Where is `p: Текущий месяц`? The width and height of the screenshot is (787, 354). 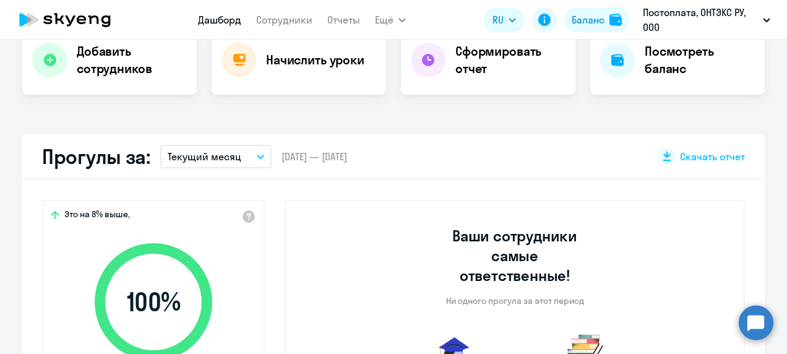
p: Текущий месяц is located at coordinates (204, 157).